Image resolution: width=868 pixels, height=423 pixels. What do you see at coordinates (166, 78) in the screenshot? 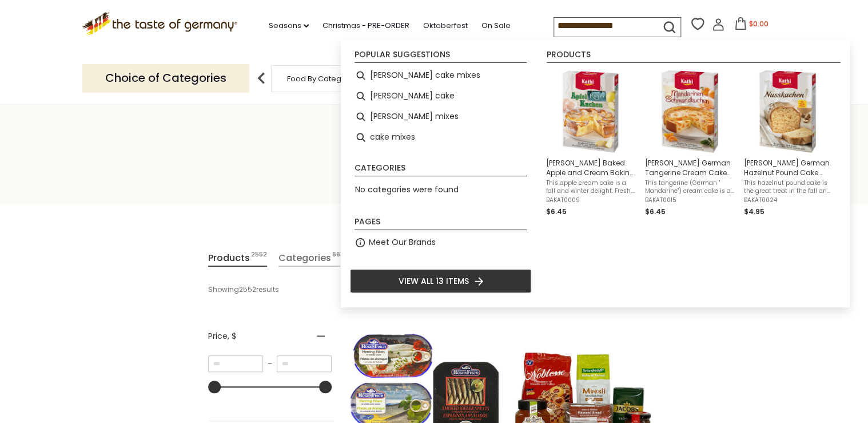
I see `p: Choice of Categories` at bounding box center [166, 78].